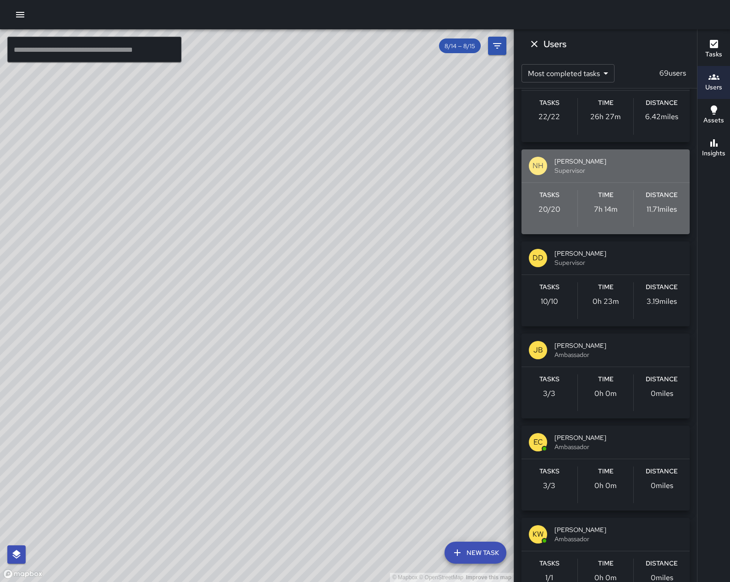 This screenshot has width=730, height=582. I want to click on p: 11.71 miles, so click(662, 209).